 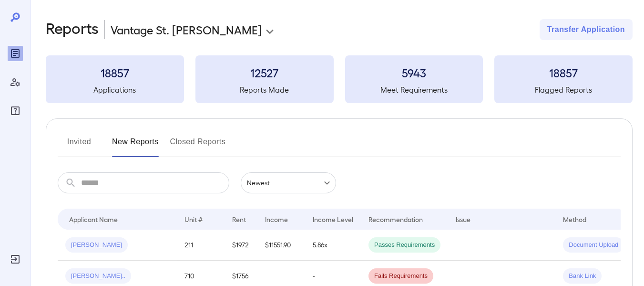 What do you see at coordinates (72, 29) in the screenshot?
I see `h2: Reports` at bounding box center [72, 29].